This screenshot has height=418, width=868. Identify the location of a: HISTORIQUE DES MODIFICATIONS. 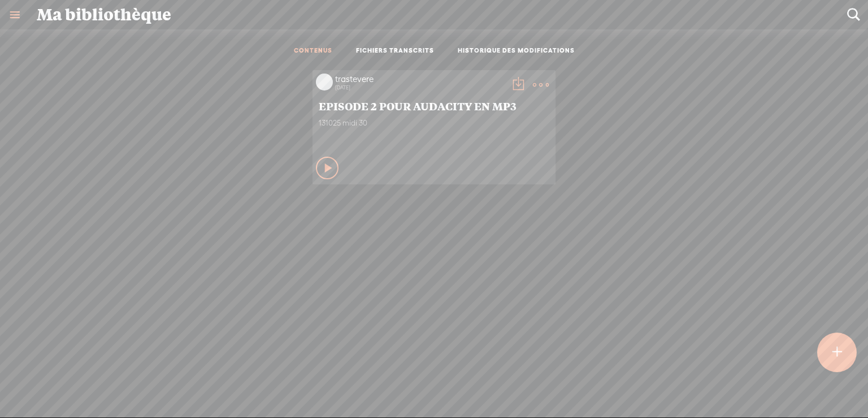
(516, 51).